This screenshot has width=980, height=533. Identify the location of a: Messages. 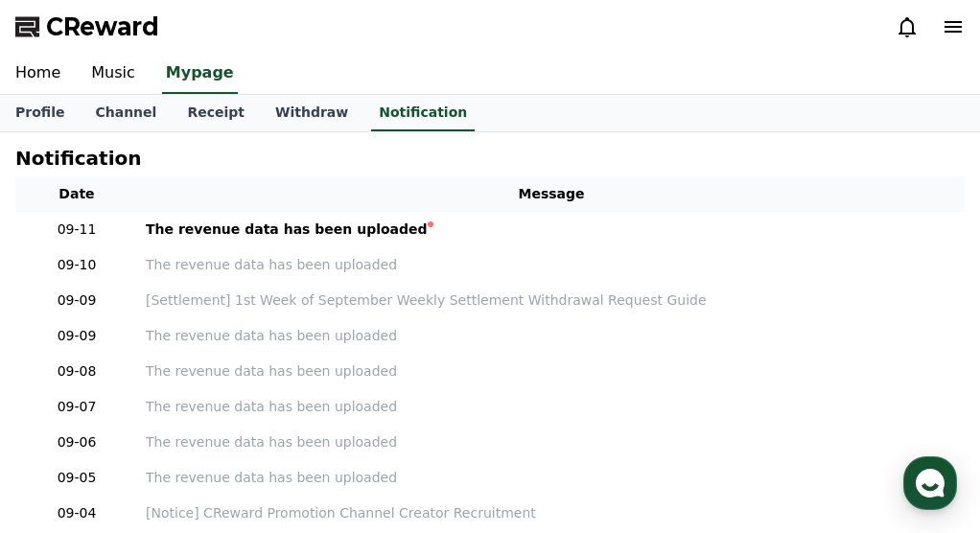
(187, 398).